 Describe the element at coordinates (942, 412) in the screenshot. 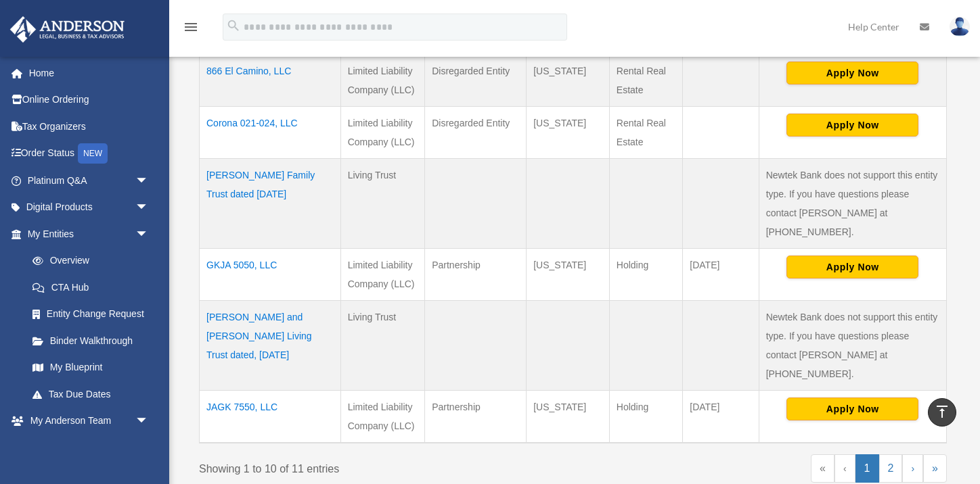

I see `i: vertical_align_top` at that location.